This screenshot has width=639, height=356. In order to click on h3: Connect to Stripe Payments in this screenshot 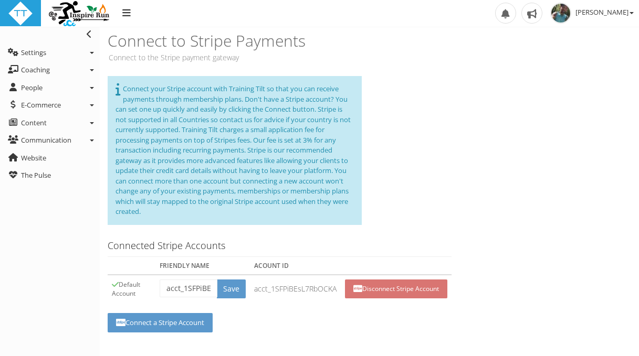, I will do `click(236, 40)`.